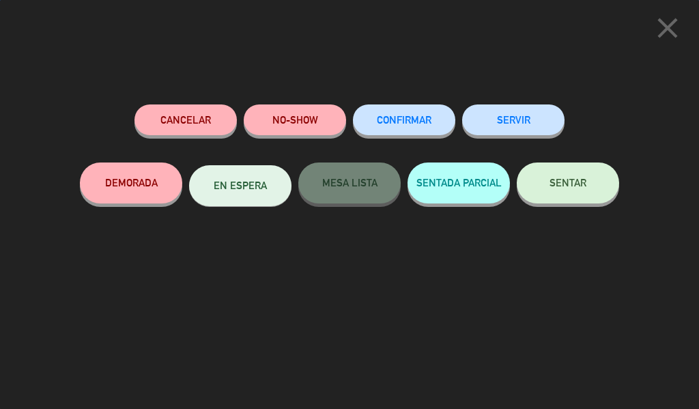  I want to click on button: MESA LISTA, so click(349, 183).